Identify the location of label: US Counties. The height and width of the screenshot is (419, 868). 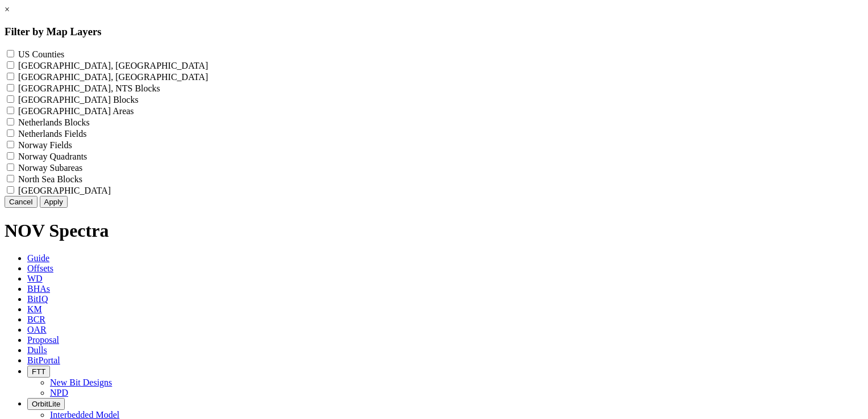
(41, 54).